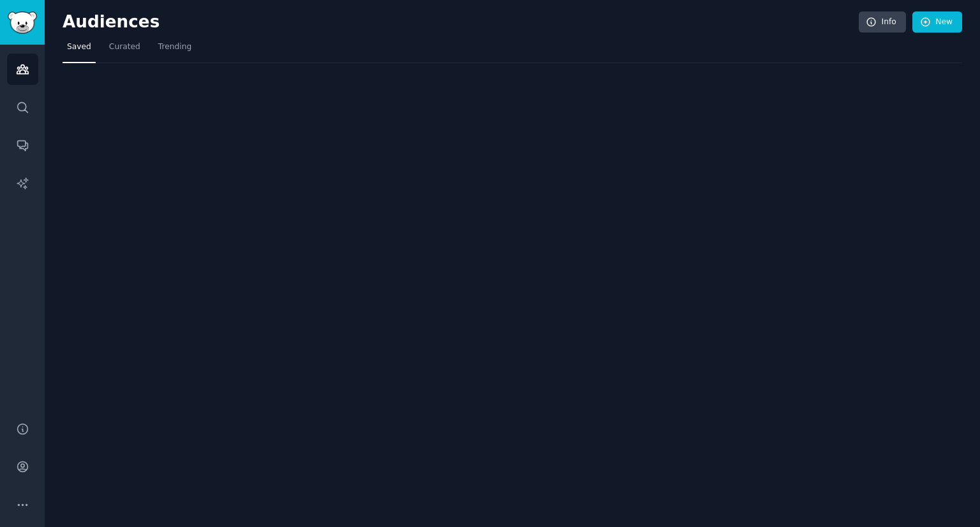 The image size is (980, 527). What do you see at coordinates (175, 47) in the screenshot?
I see `span: Trending` at bounding box center [175, 47].